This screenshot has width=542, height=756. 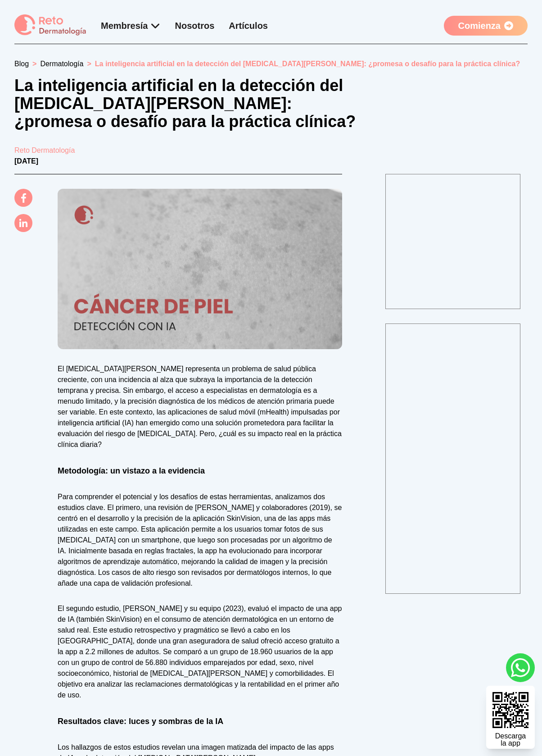 I want to click on a: Artículos, so click(x=248, y=25).